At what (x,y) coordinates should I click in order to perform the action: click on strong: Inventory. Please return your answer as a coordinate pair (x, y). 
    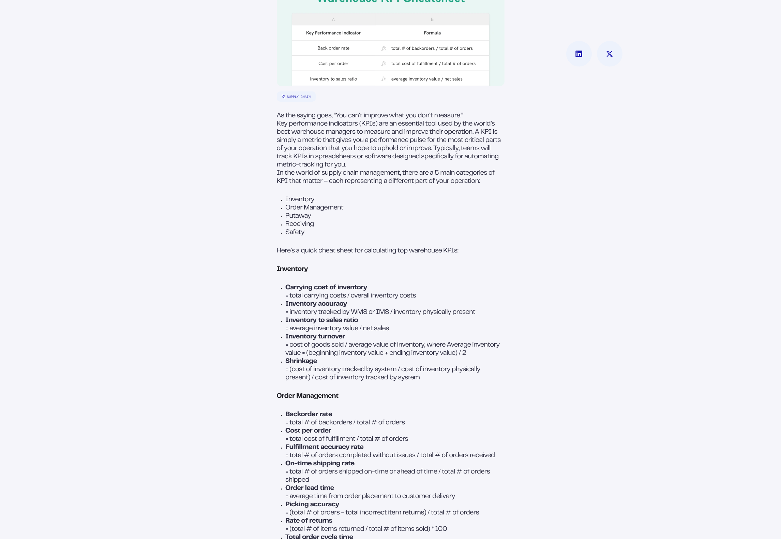
    Looking at the image, I should click on (292, 269).